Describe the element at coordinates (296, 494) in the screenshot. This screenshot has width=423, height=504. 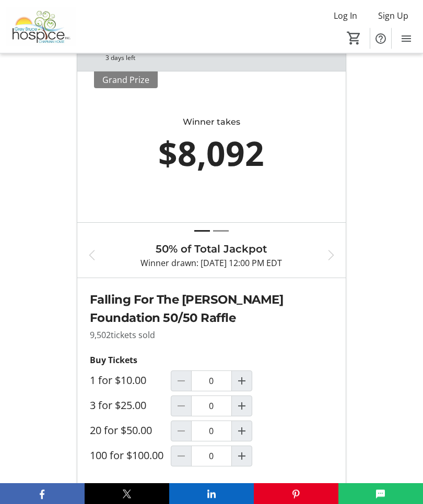
I see `button: Pinterest` at that location.